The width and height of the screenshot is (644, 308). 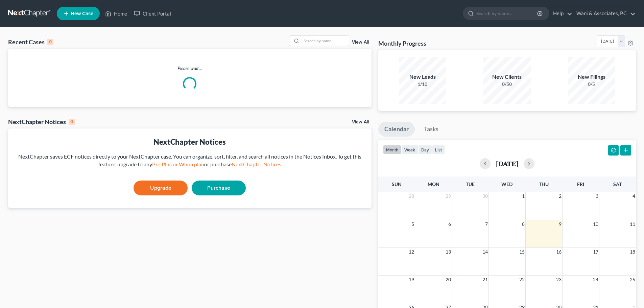 I want to click on span: 18, so click(x=633, y=252).